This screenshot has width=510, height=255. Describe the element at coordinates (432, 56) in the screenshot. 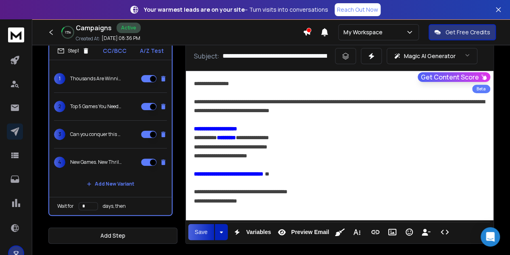

I see `button: Magic AI Generator` at that location.